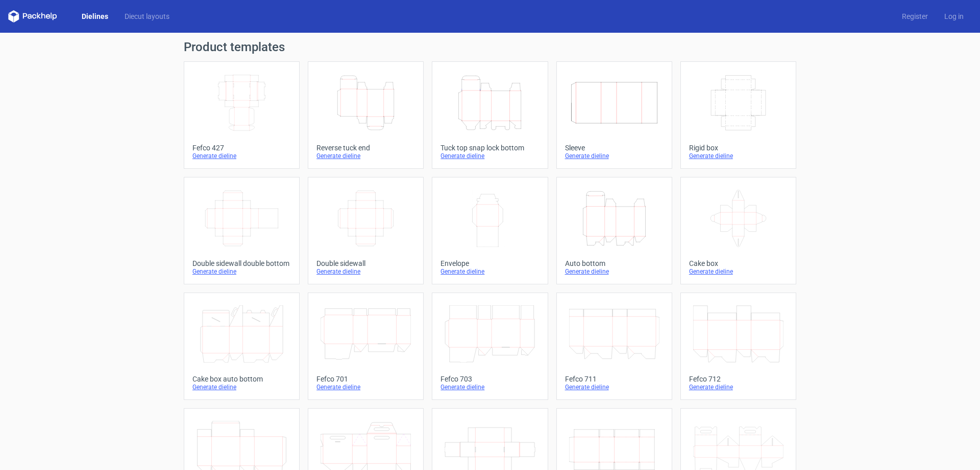 This screenshot has height=470, width=980. Describe the element at coordinates (615, 115) in the screenshot. I see `a: SleeveGenerate dieline` at that location.